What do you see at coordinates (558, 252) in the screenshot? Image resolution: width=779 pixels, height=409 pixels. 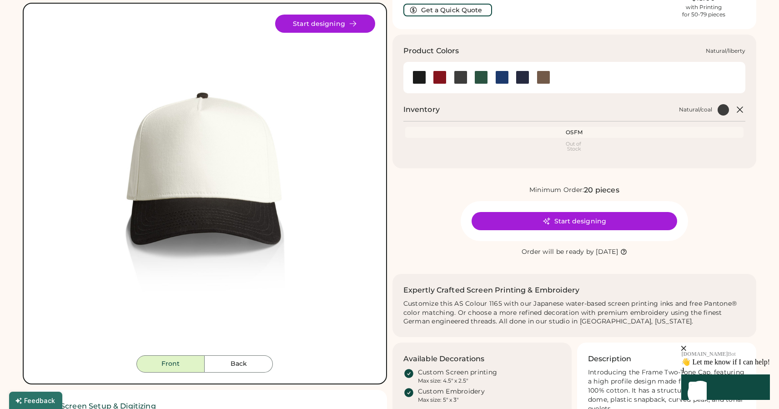 I see `div: Order will be ready by` at bounding box center [558, 252].